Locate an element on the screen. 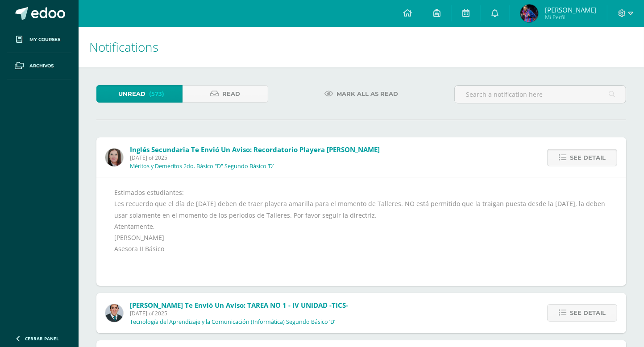  input: Search a notification here is located at coordinates (540, 94).